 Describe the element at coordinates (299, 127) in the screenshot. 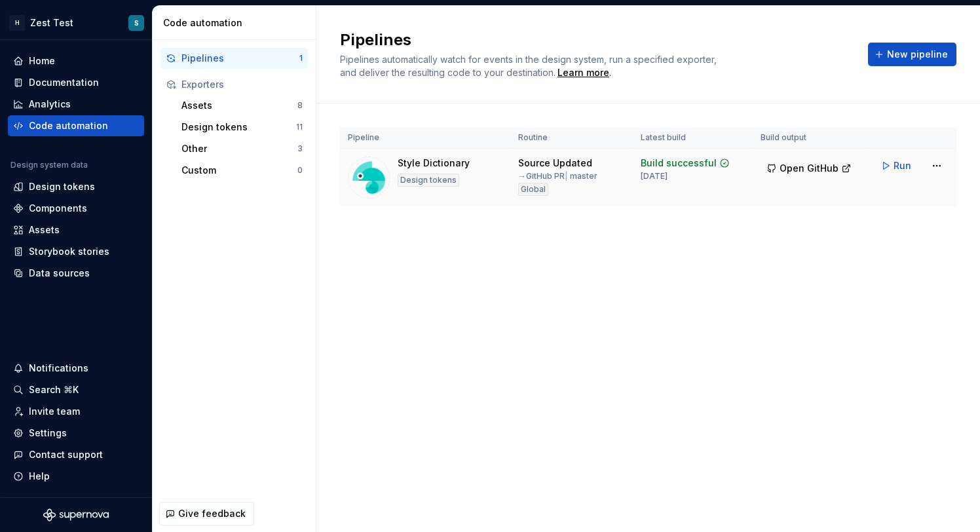

I see `div: 11` at that location.